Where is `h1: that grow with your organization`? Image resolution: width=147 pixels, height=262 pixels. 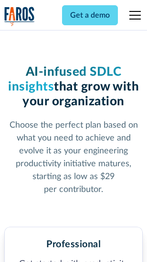 h1: that grow with your organization is located at coordinates (73, 87).